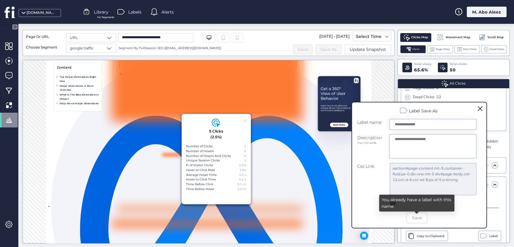  Describe the element at coordinates (242, 189) in the screenshot. I see `div: 5.0 m` at that location.